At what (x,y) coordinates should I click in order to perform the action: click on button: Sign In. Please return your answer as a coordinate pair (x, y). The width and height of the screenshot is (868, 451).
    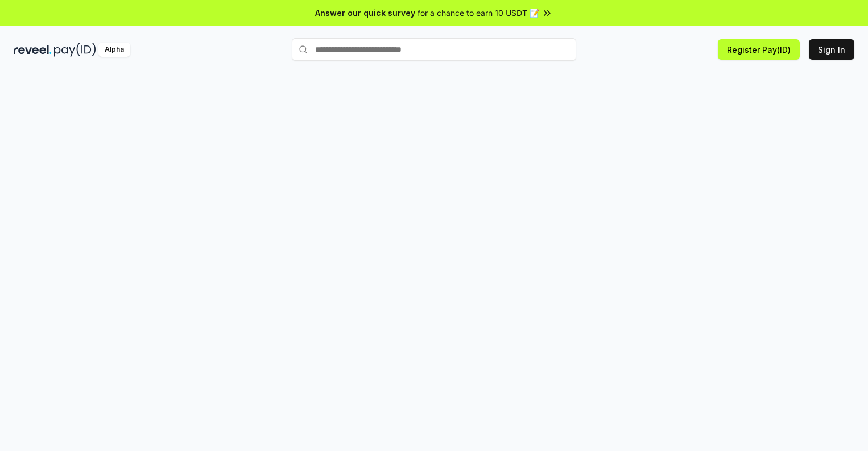
    Looking at the image, I should click on (832, 49).